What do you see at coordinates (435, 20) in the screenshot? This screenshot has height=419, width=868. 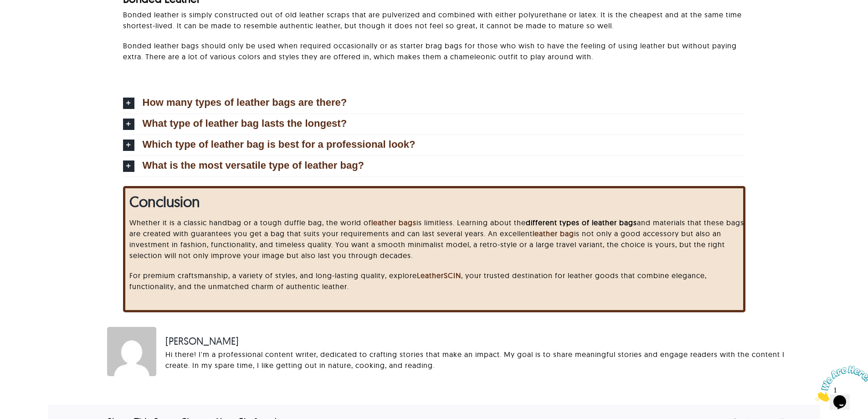 I see `p: Bonded leather is simply constructed out of old leather scraps that are pulverized and combined w...` at bounding box center [435, 20].